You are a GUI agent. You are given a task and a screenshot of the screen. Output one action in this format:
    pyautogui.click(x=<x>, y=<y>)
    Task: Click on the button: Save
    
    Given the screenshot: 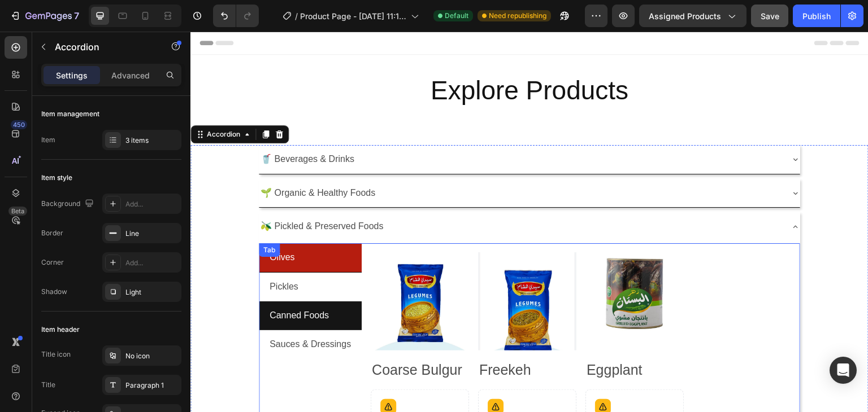 What is the action you would take?
    pyautogui.click(x=770, y=15)
    